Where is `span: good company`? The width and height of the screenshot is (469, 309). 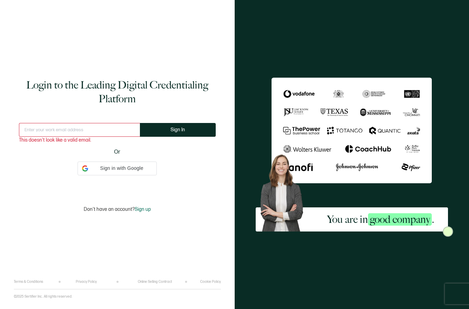 span: good company is located at coordinates (400, 220).